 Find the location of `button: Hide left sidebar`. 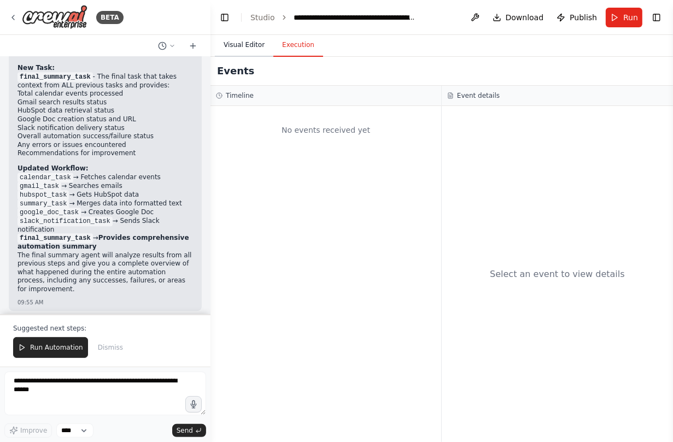

button: Hide left sidebar is located at coordinates (225, 17).